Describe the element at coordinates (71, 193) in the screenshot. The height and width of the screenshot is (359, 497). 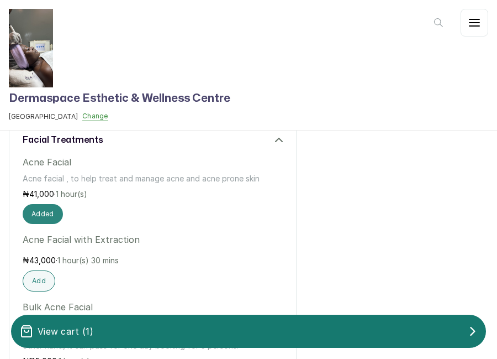
I see `span: 1 hour(s)` at that location.